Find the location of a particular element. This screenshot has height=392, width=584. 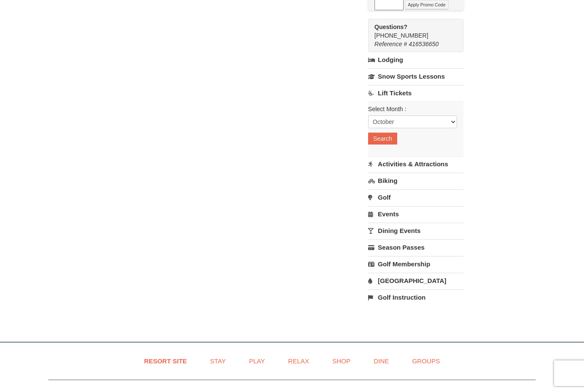

button: Search is located at coordinates (383, 138).